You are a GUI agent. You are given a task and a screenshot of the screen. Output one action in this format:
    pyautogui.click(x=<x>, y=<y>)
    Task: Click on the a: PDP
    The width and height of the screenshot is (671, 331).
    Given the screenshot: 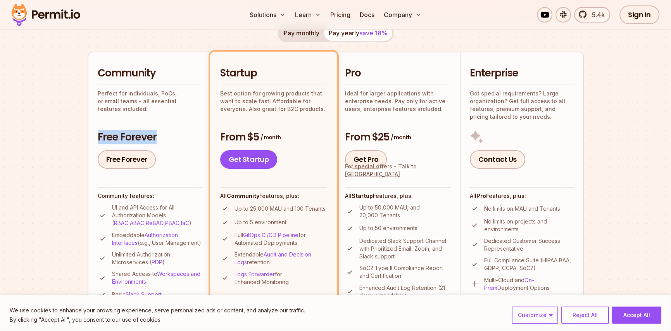 What is the action you would take?
    pyautogui.click(x=157, y=262)
    